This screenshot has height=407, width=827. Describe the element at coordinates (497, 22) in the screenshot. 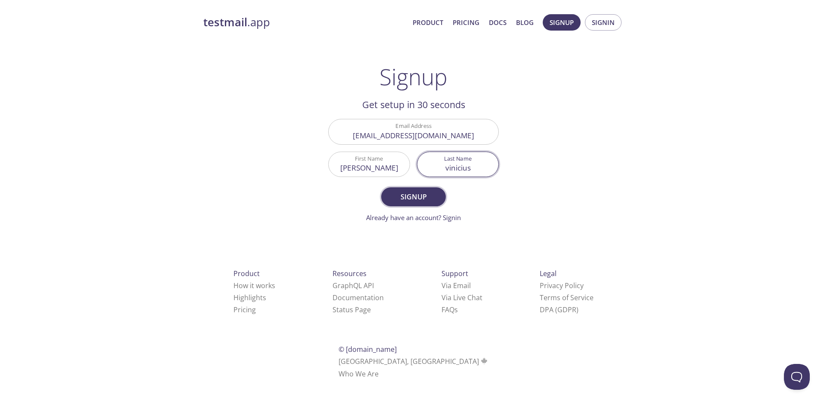

I see `a: Docs` at that location.